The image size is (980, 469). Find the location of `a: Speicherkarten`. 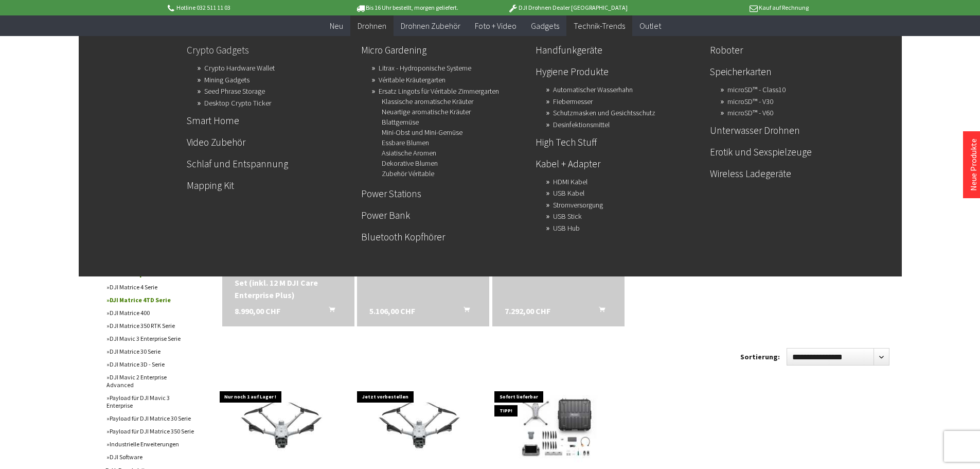

a: Speicherkarten is located at coordinates (793, 71).